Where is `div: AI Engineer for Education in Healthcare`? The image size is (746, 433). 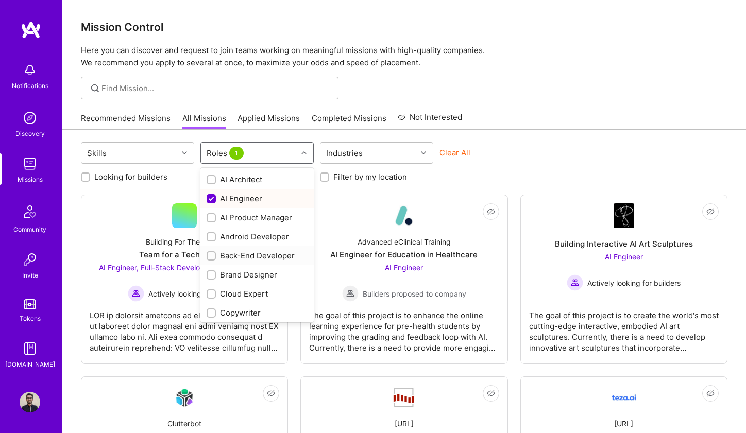 div: AI Engineer for Education in Healthcare is located at coordinates (404, 255).